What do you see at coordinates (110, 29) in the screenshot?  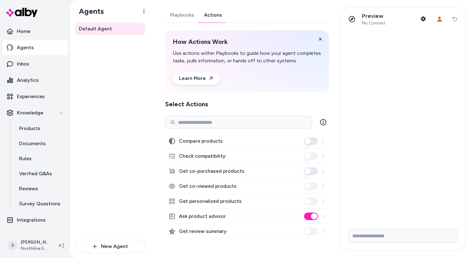 I see `a: Default Agent` at bounding box center [110, 29].